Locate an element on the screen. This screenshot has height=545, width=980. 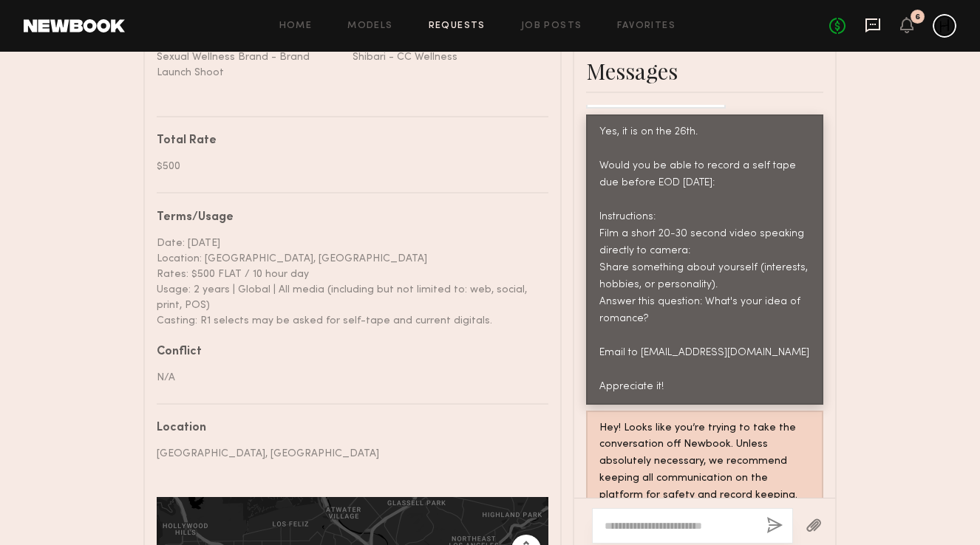
div: Shibari - CC Wellness is located at coordinates (445, 57).